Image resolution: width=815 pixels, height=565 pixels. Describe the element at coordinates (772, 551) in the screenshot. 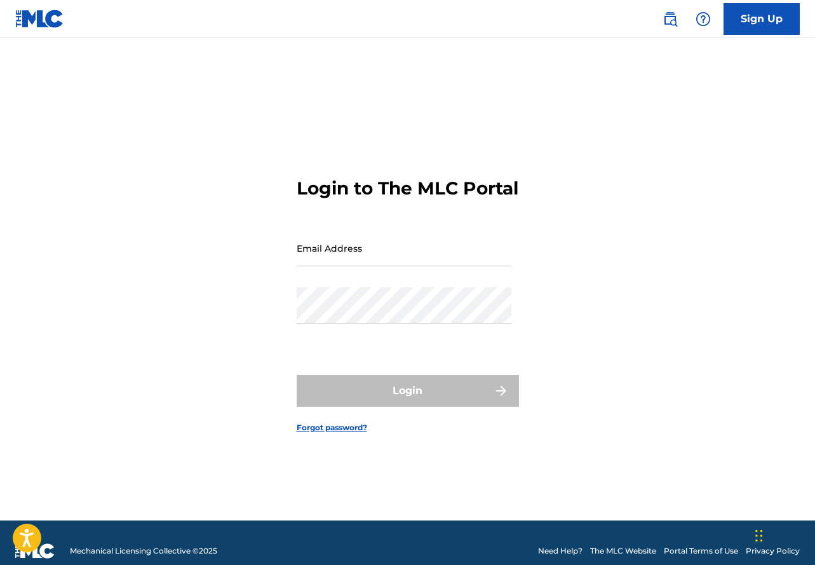

I see `a: Privacy Policy` at that location.